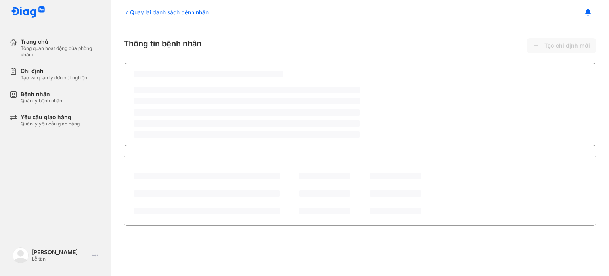  I want to click on div: Thông tin bệnh nhân, so click(360, 46).